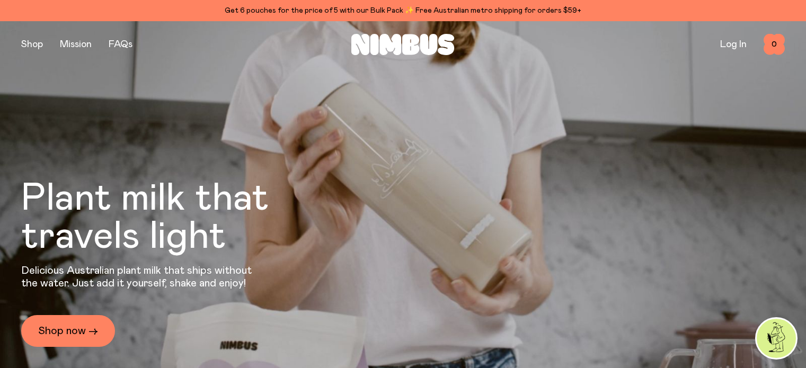 This screenshot has width=806, height=368. Describe the element at coordinates (774, 44) in the screenshot. I see `button: 0` at that location.